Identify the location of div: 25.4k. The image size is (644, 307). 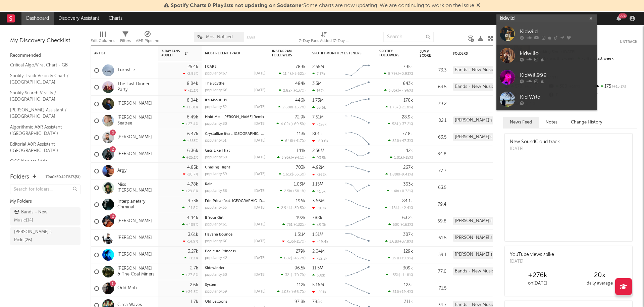
(193, 67).